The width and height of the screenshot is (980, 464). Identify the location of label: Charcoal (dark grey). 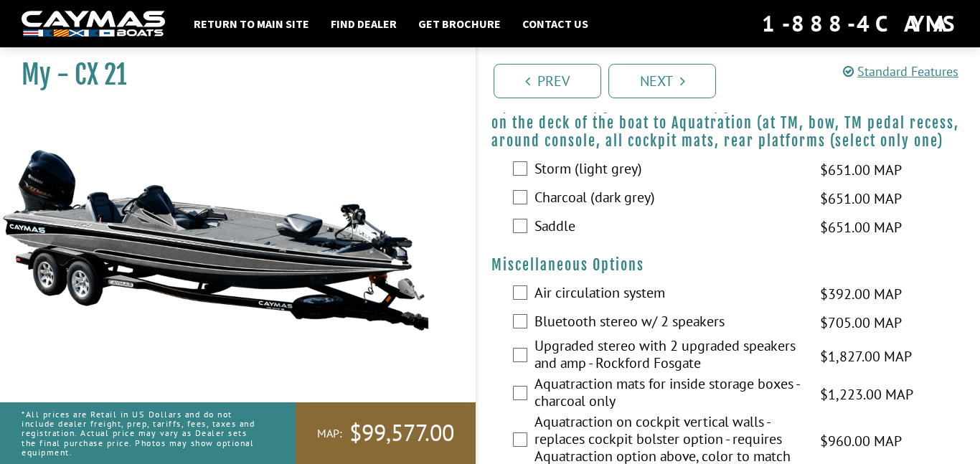
(668, 198).